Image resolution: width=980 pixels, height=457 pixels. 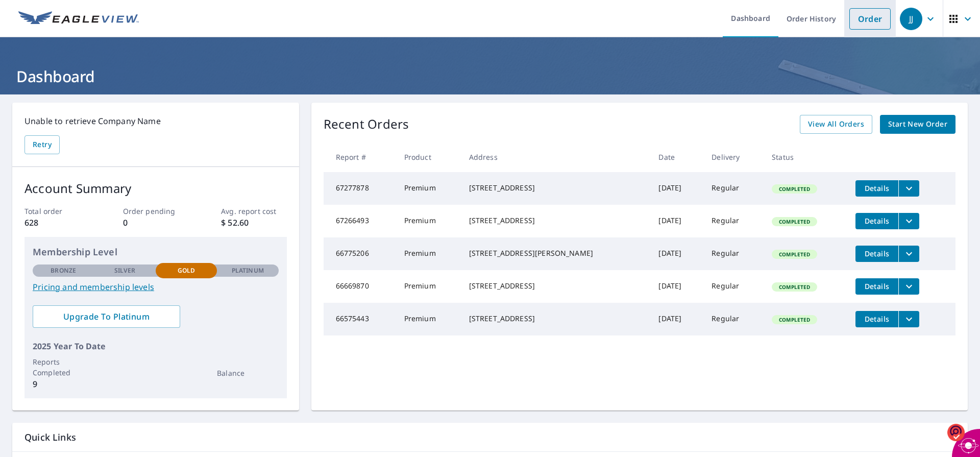 I want to click on p: Platinum, so click(x=247, y=270).